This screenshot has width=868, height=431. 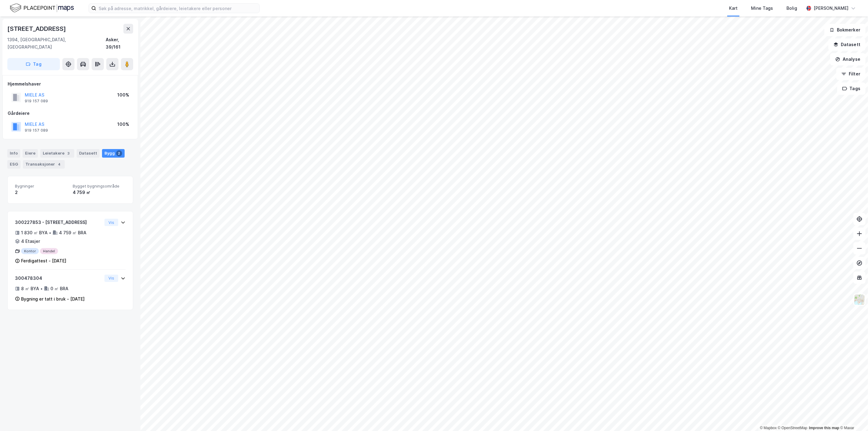 I want to click on div: Mine Tags, so click(x=762, y=8).